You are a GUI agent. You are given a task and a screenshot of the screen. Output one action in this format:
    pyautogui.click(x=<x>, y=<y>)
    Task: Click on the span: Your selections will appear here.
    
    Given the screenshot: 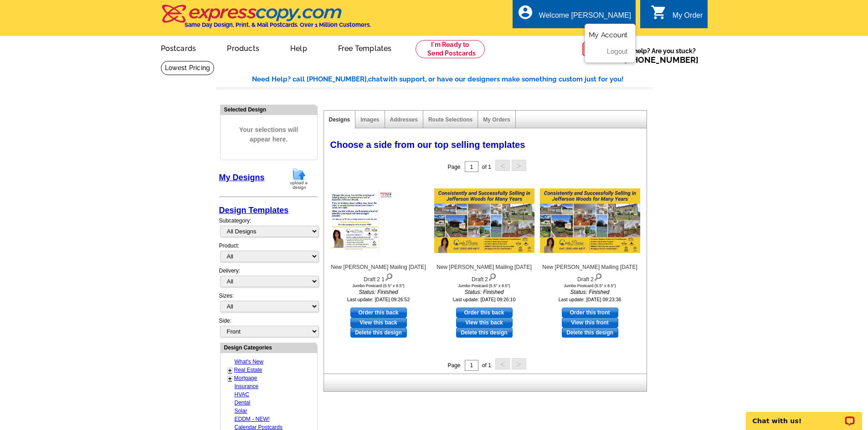 What is the action you would take?
    pyautogui.click(x=269, y=135)
    